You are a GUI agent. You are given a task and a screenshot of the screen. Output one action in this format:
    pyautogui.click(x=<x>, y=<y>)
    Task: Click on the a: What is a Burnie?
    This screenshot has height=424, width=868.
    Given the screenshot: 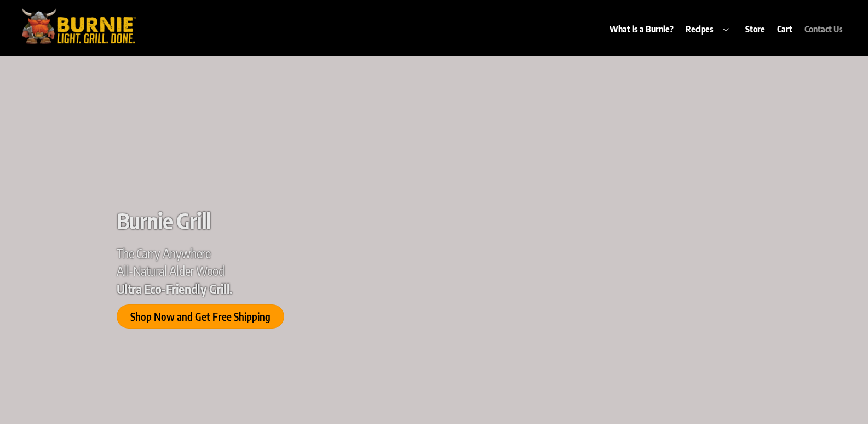 What is the action you would take?
    pyautogui.click(x=642, y=29)
    